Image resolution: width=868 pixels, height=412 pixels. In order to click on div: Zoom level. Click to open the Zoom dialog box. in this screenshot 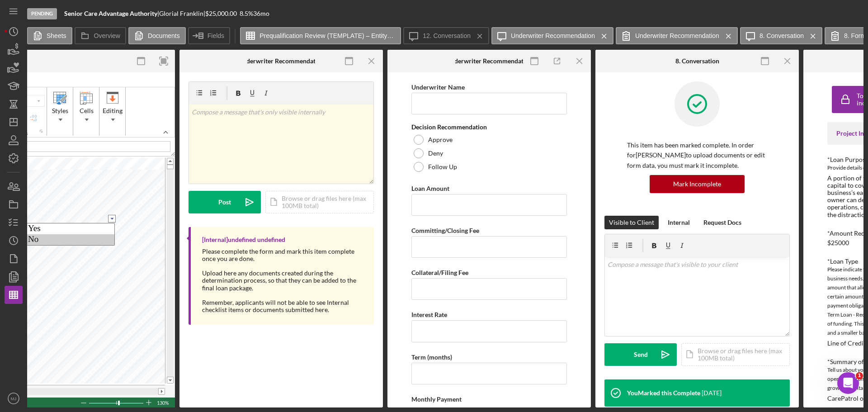, I will do `click(163, 402)`.